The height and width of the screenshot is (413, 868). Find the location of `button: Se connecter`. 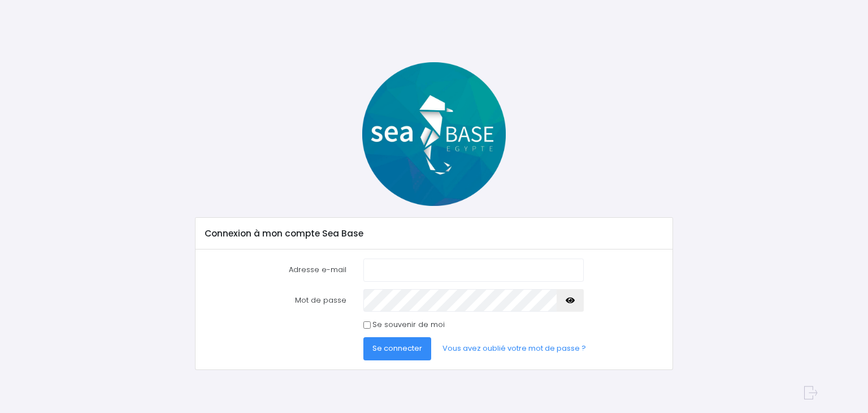

button: Se connecter is located at coordinates (397, 349).